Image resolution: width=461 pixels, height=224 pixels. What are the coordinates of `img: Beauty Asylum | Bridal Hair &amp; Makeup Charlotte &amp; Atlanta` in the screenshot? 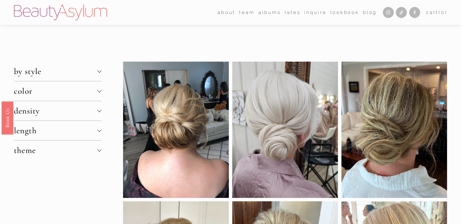 It's located at (60, 12).